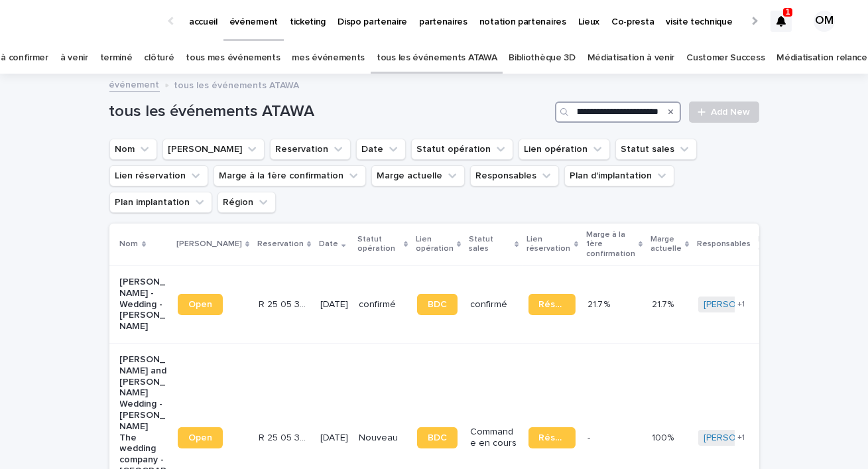 This screenshot has height=469, width=868. What do you see at coordinates (781, 21) in the screenshot?
I see `div: 1` at bounding box center [781, 21].